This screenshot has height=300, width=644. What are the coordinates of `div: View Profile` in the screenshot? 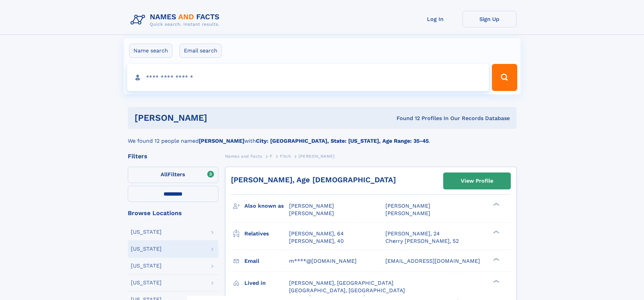 It's located at (477, 181).